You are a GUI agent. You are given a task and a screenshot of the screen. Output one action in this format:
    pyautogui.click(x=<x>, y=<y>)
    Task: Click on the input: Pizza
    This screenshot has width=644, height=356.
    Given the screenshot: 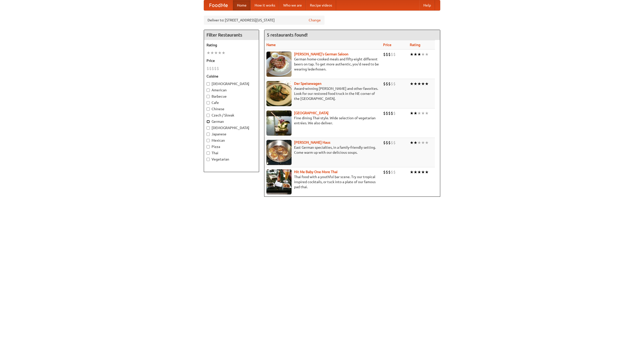 What is the action you would take?
    pyautogui.click(x=208, y=147)
    